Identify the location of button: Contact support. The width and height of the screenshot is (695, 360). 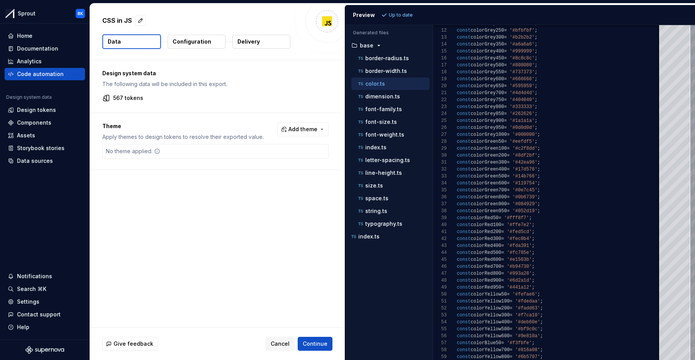
(45, 315).